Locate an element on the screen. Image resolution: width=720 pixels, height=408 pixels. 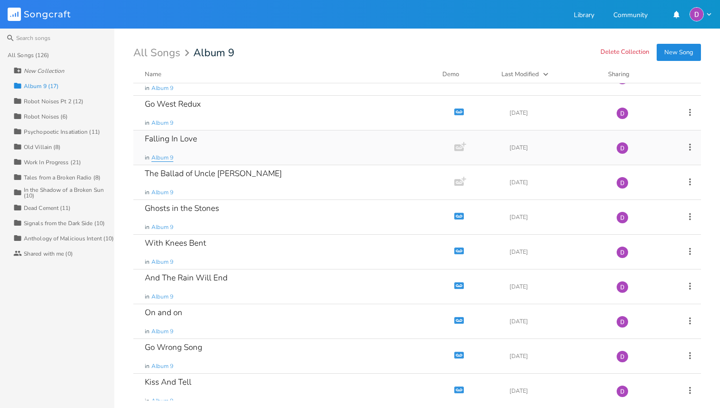
div: Tales from a Broken Radio (8) is located at coordinates (62, 178).